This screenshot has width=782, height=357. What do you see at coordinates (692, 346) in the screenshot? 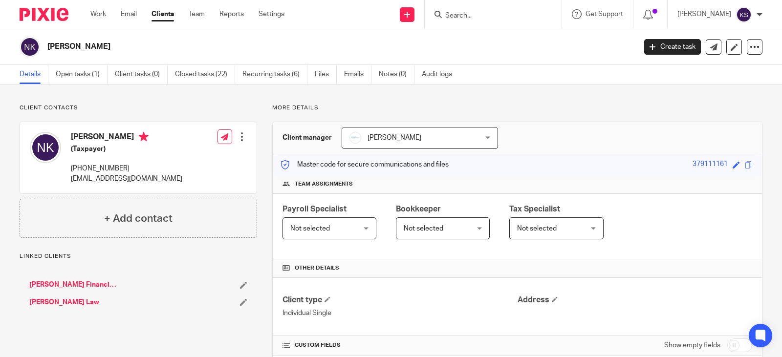
I see `label: Show empty fields` at bounding box center [692, 346].